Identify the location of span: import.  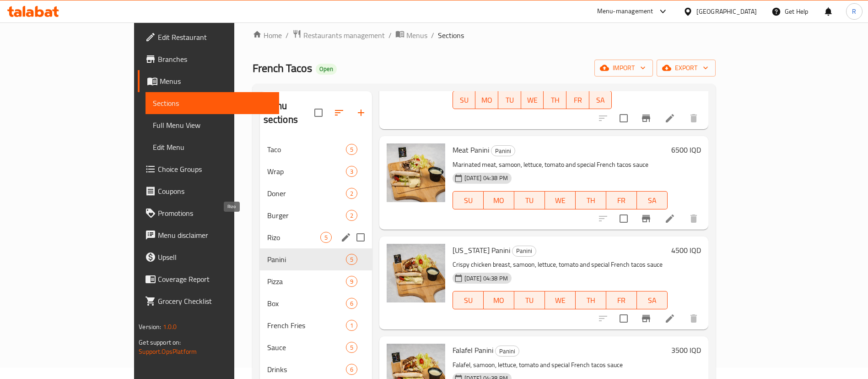
(624, 68).